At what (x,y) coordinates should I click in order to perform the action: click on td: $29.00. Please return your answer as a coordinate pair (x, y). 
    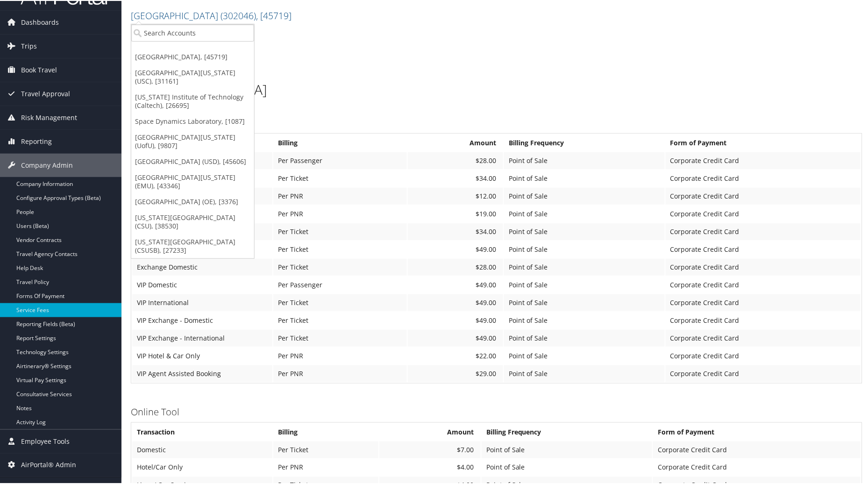
    Looking at the image, I should click on (455, 373).